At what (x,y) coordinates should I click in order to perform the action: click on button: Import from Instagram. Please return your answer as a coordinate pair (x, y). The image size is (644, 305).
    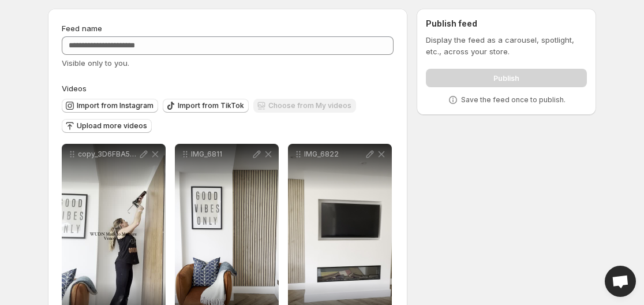
    Looking at the image, I should click on (110, 105).